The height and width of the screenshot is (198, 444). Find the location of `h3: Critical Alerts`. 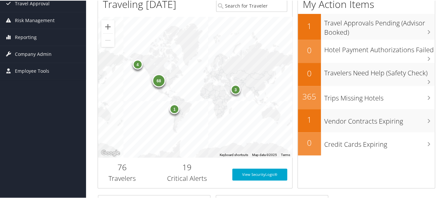

h3: Critical Alerts is located at coordinates (187, 178).